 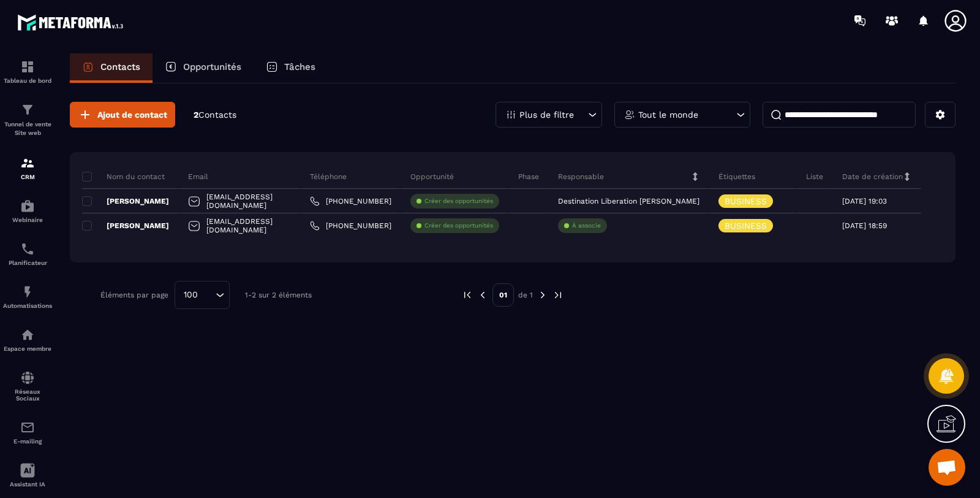 I want to click on p: Espace membre, so click(x=28, y=348).